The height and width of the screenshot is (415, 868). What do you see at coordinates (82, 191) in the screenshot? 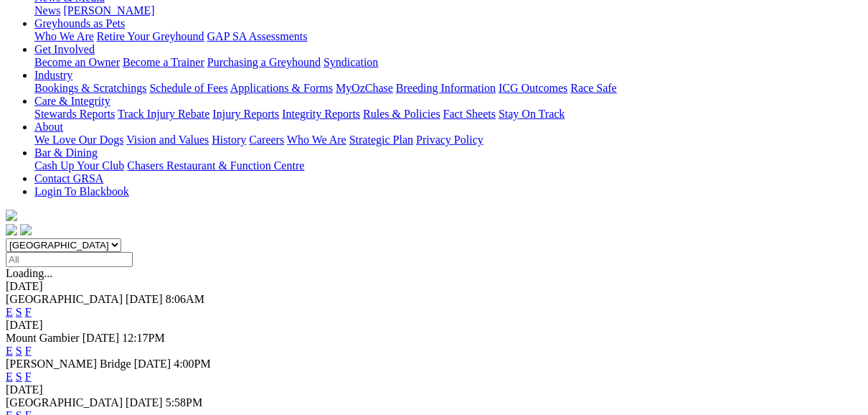
I see `a: Login To Blackbook` at bounding box center [82, 191].